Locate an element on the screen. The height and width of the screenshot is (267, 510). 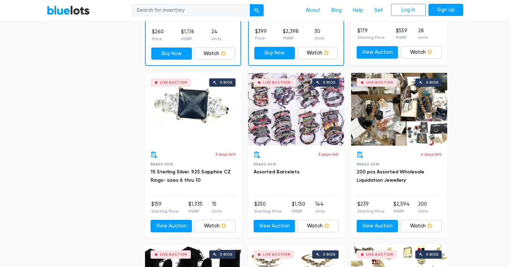
li: $1,176 is located at coordinates (188, 35).